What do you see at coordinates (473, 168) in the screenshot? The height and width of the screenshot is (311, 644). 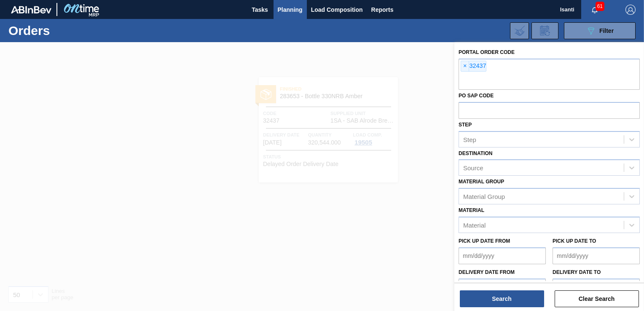 I see `div: Source` at bounding box center [473, 168].